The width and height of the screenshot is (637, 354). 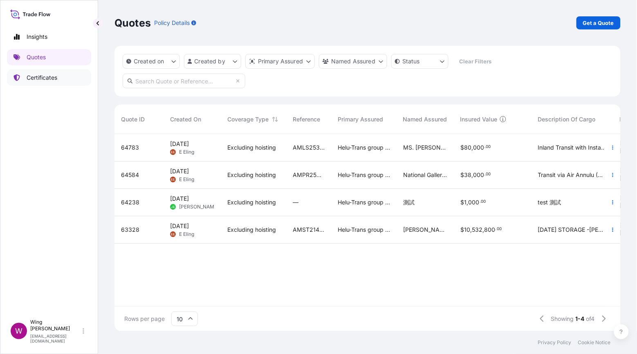 I want to click on span: 1-4, so click(x=580, y=319).